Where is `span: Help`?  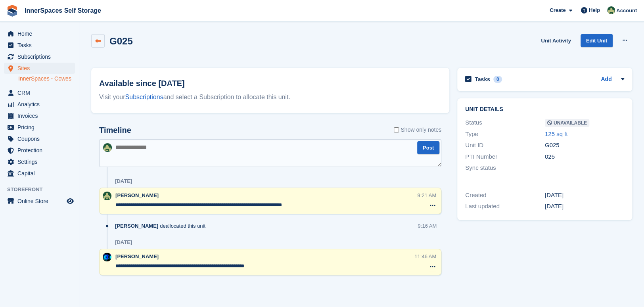
span: Help is located at coordinates (595, 10).